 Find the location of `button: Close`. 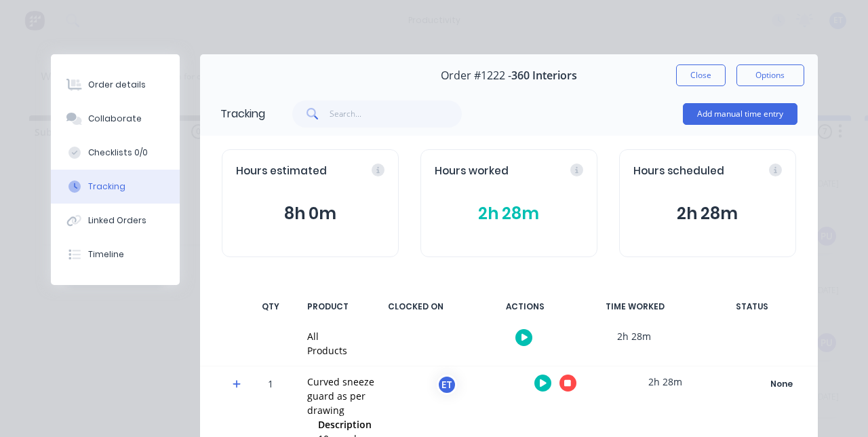

button: Close is located at coordinates (700, 75).